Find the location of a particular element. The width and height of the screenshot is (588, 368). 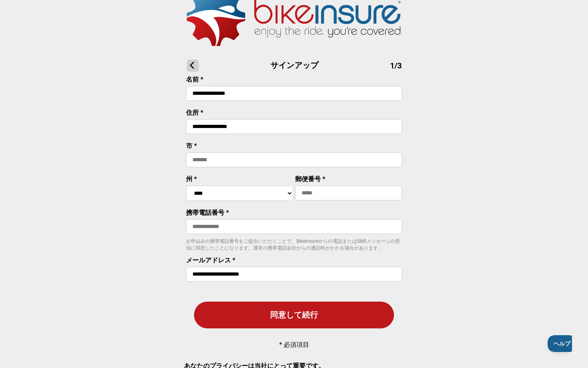

button: 同意して続行 is located at coordinates (294, 315).